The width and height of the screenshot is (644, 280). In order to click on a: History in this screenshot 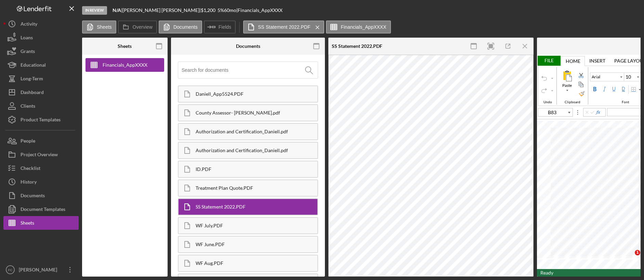, I will do `click(41, 182)`.